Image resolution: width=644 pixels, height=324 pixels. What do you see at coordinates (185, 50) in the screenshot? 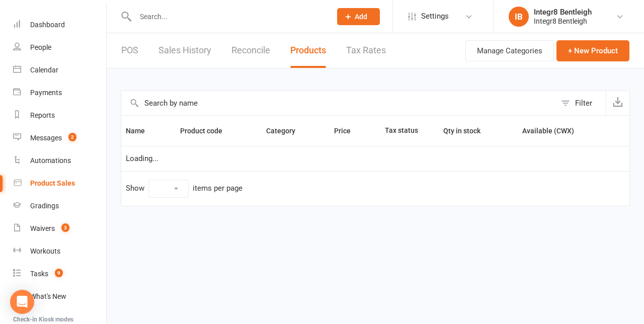
I see `a: Sales History` at bounding box center [185, 50].